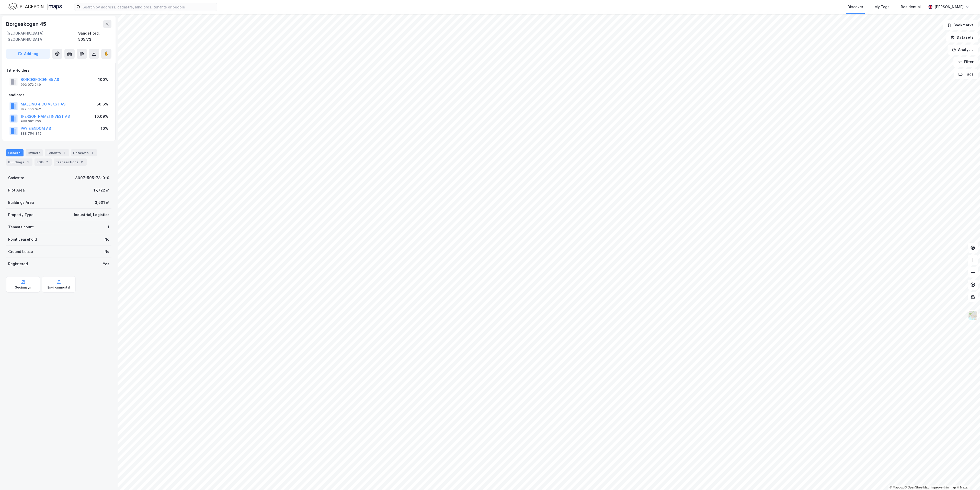 This screenshot has height=490, width=980. I want to click on div: Industrial, Logistics, so click(91, 215).